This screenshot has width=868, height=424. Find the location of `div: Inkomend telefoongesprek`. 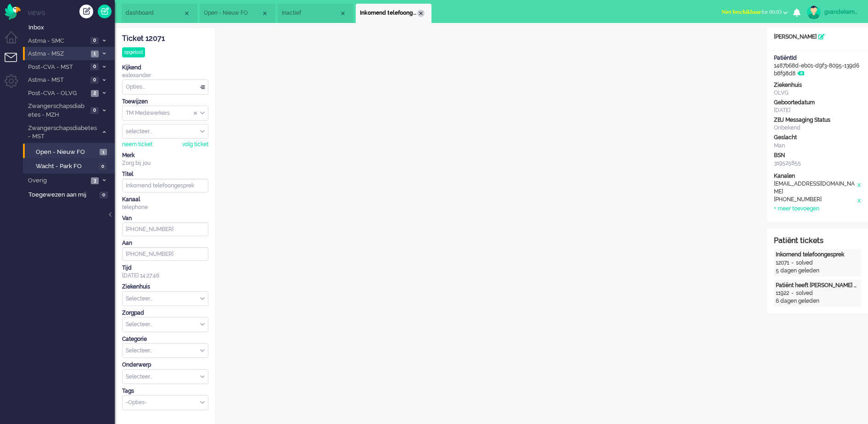

div: Inkomend telefoongesprek is located at coordinates (818, 254).